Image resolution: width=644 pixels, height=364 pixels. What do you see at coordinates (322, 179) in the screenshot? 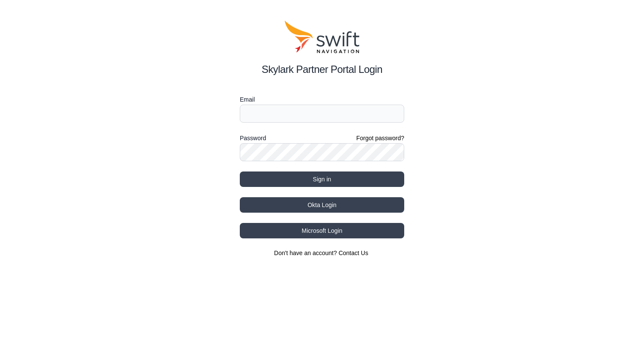
I see `button: Sign in` at bounding box center [322, 179].